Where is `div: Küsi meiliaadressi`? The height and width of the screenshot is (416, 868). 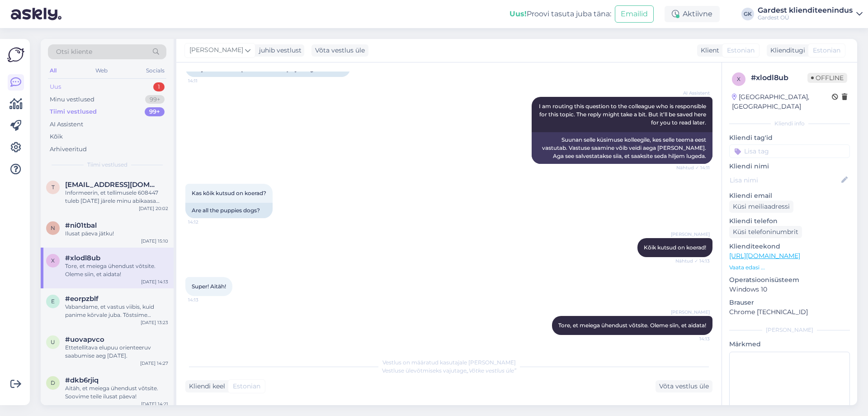 div: Küsi meiliaadressi is located at coordinates (761, 206).